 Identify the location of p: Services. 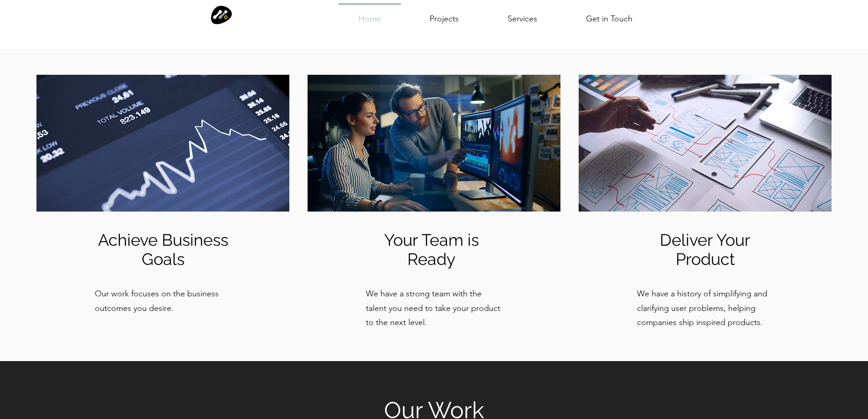
(522, 19).